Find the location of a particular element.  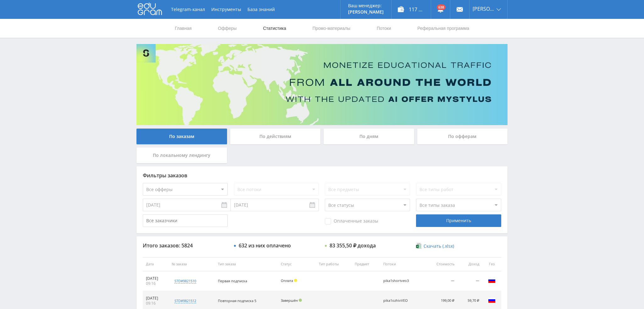

a: Офферы is located at coordinates (227, 28).